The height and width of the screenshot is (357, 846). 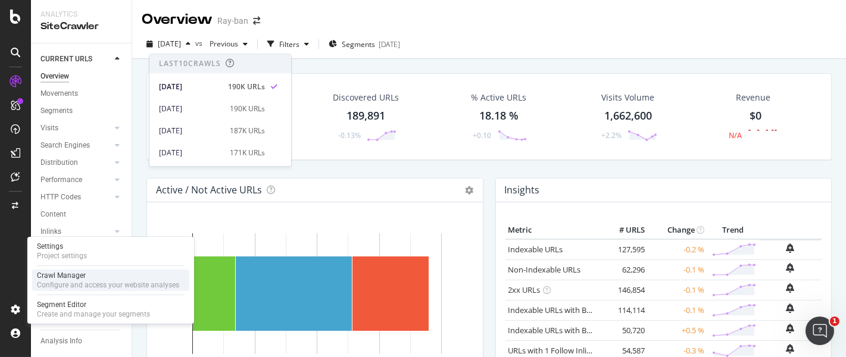 What do you see at coordinates (76, 163) in the screenshot?
I see `a: Distribution` at bounding box center [76, 163].